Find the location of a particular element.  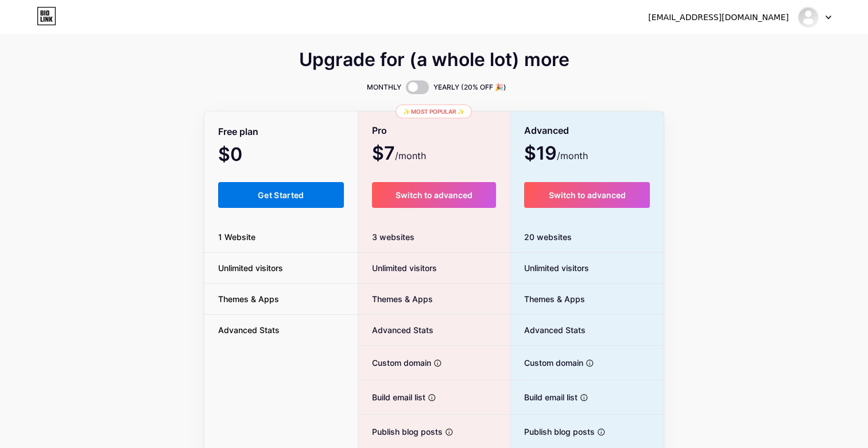

span: Advanced is located at coordinates (547, 130).